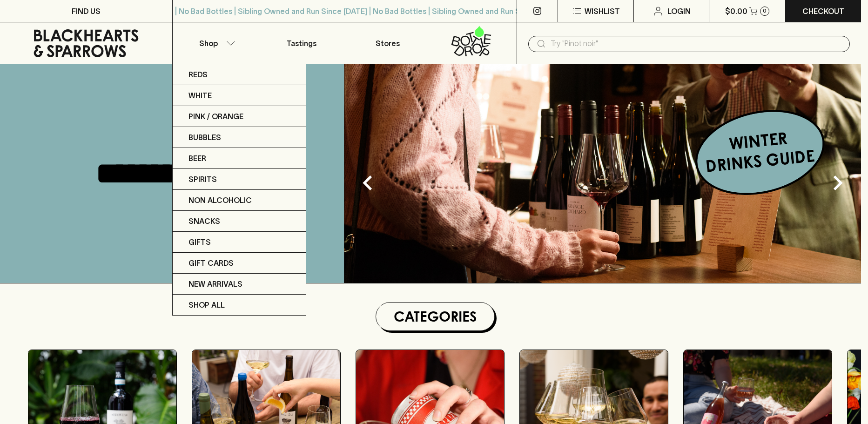 The width and height of the screenshot is (868, 424). I want to click on p: New Arrivals, so click(215, 284).